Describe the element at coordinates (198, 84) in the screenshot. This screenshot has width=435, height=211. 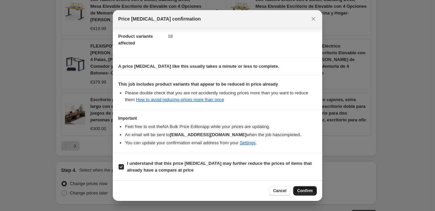
I see `b: This job includes product variants that appear to be reduced in price already` at that location.